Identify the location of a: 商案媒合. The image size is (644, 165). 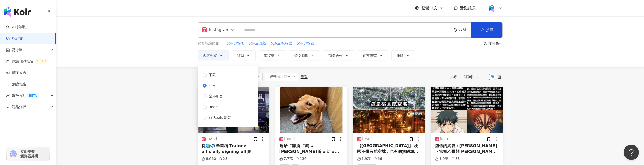
(16, 73).